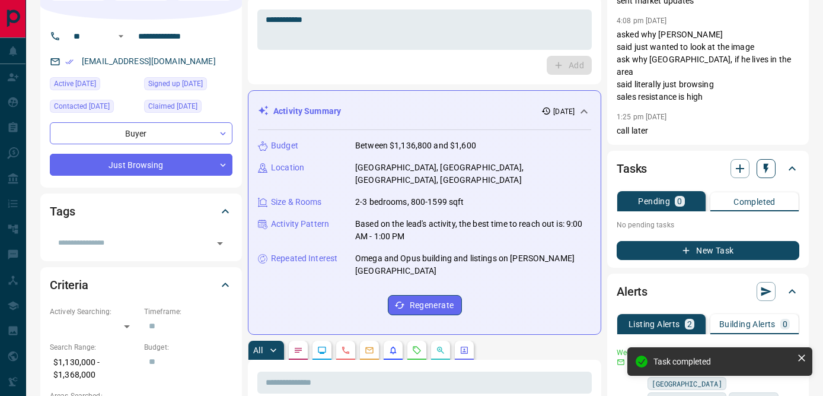  I want to click on button: New Task, so click(708, 250).